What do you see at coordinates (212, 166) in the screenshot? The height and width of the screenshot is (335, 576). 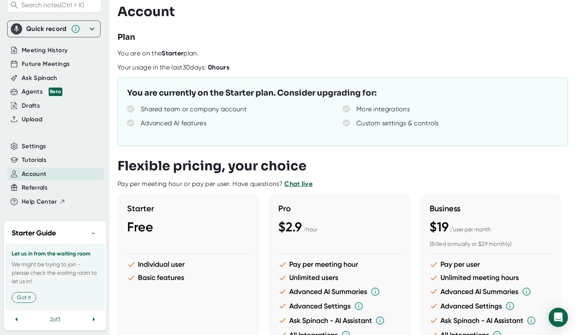 I see `h3: Flexible pricing, your choice` at bounding box center [212, 166].